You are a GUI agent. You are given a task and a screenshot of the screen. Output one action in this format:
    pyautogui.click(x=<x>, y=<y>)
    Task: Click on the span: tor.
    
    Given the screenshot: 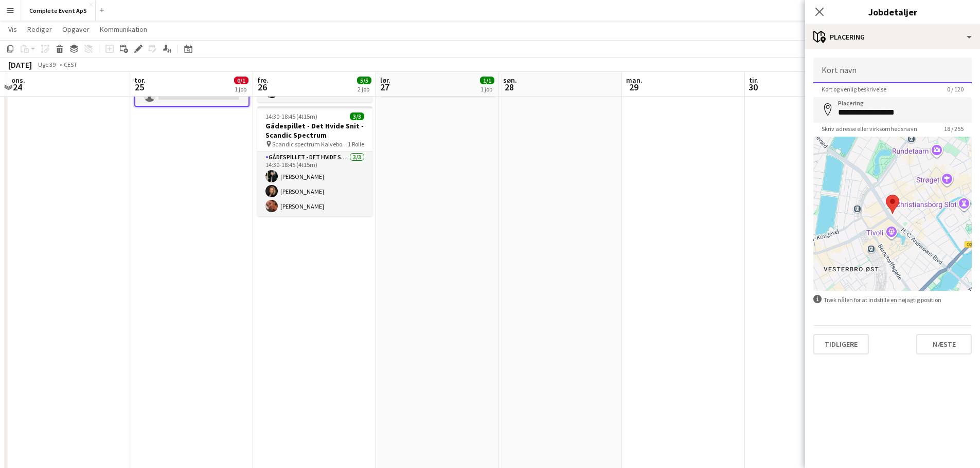 What is the action you would take?
    pyautogui.click(x=140, y=80)
    